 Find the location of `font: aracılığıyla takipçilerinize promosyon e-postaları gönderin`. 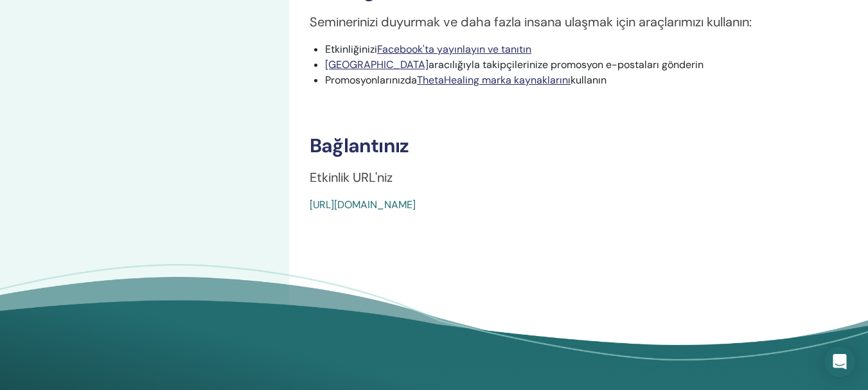

font: aracılığıyla takipçilerinize promosyon e-postaları gönderin is located at coordinates (566, 64).